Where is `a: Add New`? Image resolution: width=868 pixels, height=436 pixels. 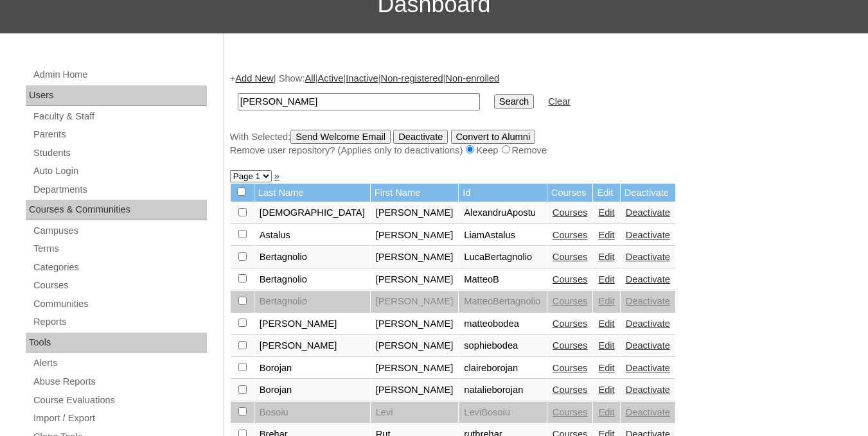 a: Add New is located at coordinates (254, 78).